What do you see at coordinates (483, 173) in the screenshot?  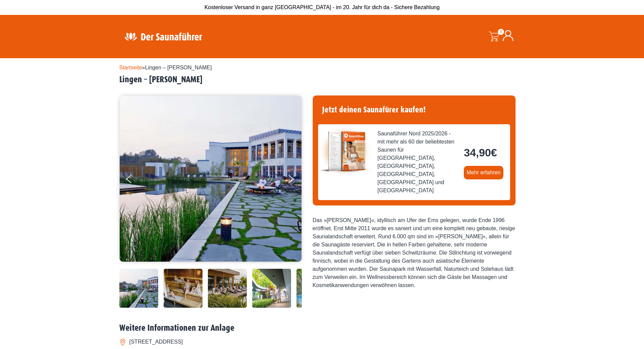 I see `a: Mehr erfahren` at bounding box center [483, 173].